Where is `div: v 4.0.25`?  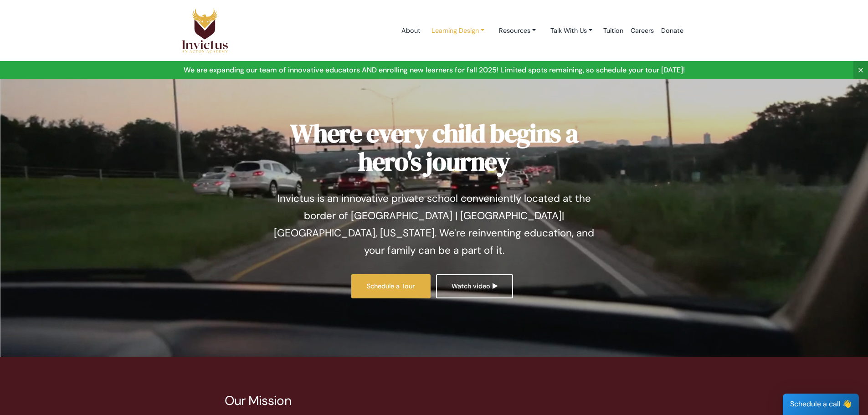 div: v 4.0.25 is located at coordinates (35, 18).